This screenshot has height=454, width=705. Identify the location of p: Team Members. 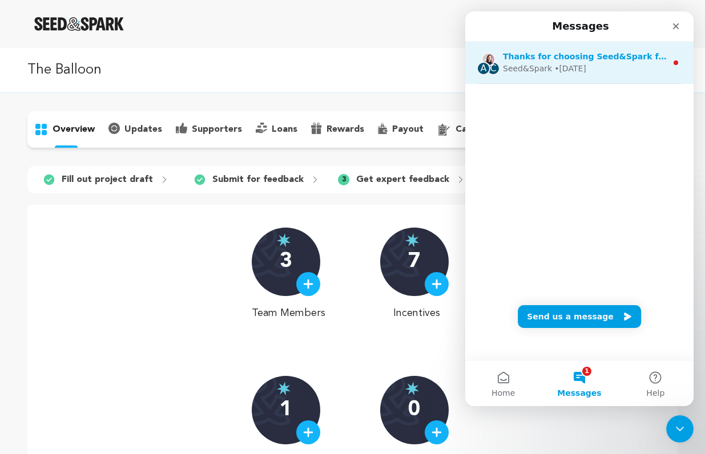
(288, 313).